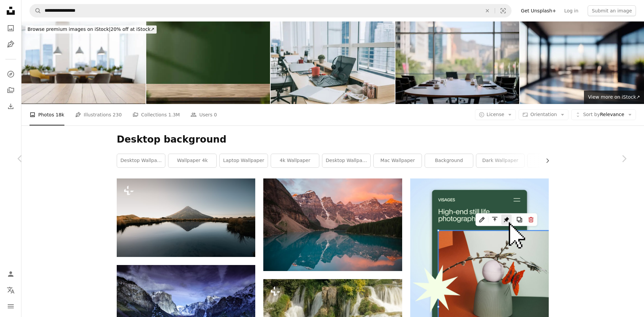 The width and height of the screenshot is (644, 317). What do you see at coordinates (91, 29) in the screenshot?
I see `a: Browse premium images on iStock|20% off at iStock↗` at bounding box center [91, 29].